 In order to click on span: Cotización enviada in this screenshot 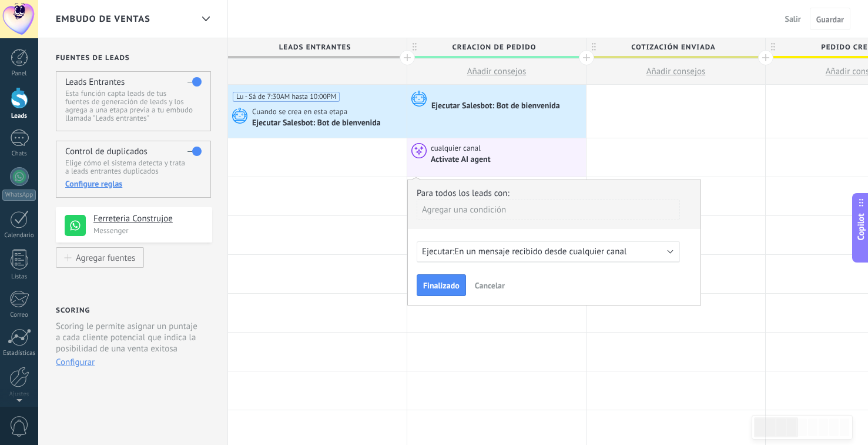, I will do `click(673, 47)`.